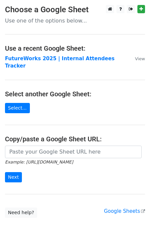 The image size is (150, 234). What do you see at coordinates (75, 139) in the screenshot?
I see `h4: Copy/paste a Google Sheet URL:` at bounding box center [75, 139].